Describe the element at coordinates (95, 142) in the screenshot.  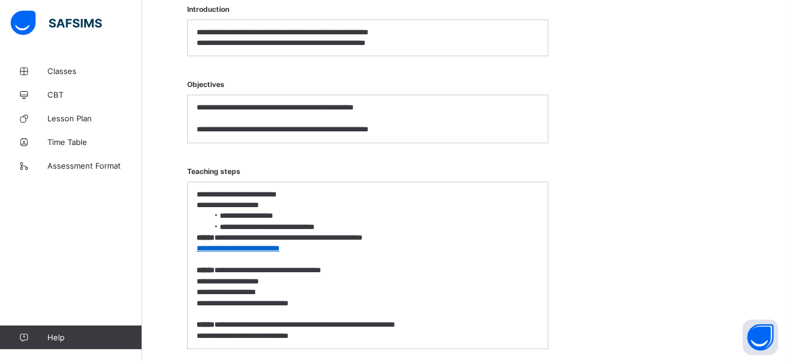
I see `span: Time Table` at that location.